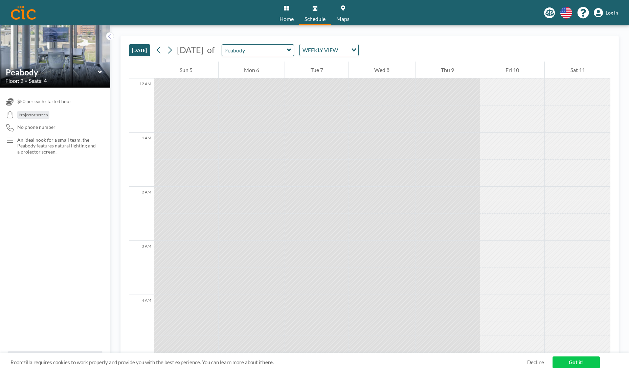  What do you see at coordinates (141, 268) in the screenshot?
I see `div: 3 AM` at bounding box center [141, 268].